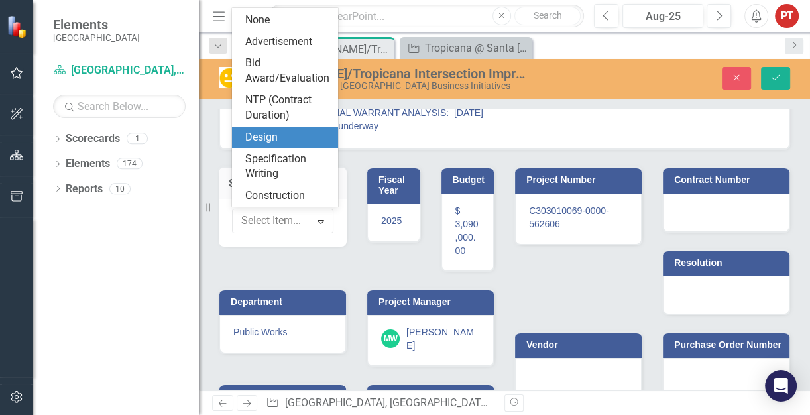  What do you see at coordinates (119, 106) in the screenshot?
I see `input: Search Below...` at bounding box center [119, 106].